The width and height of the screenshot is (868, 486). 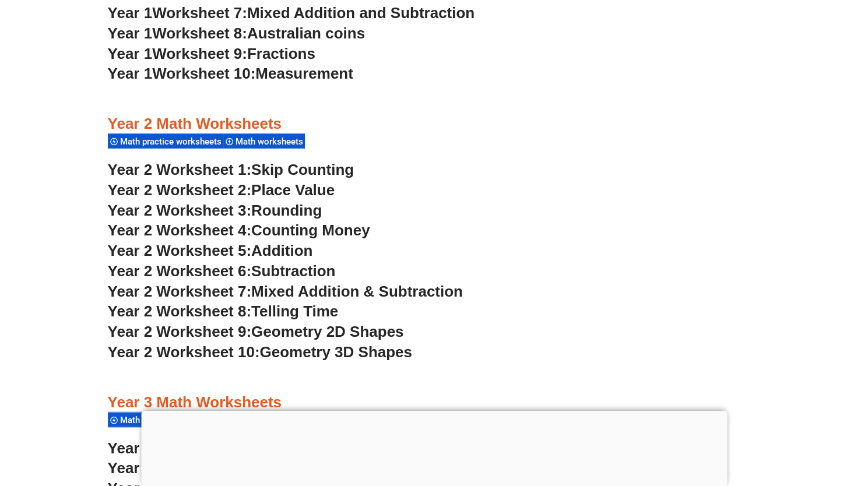 What do you see at coordinates (203, 74) in the screenshot?
I see `span: Worksheet 10:` at bounding box center [203, 74].